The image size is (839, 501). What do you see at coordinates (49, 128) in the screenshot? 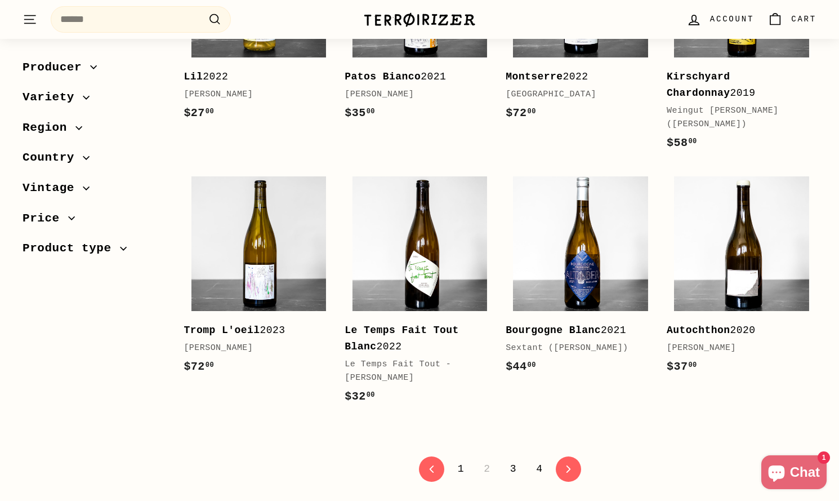
I see `span: Region` at bounding box center [49, 128].